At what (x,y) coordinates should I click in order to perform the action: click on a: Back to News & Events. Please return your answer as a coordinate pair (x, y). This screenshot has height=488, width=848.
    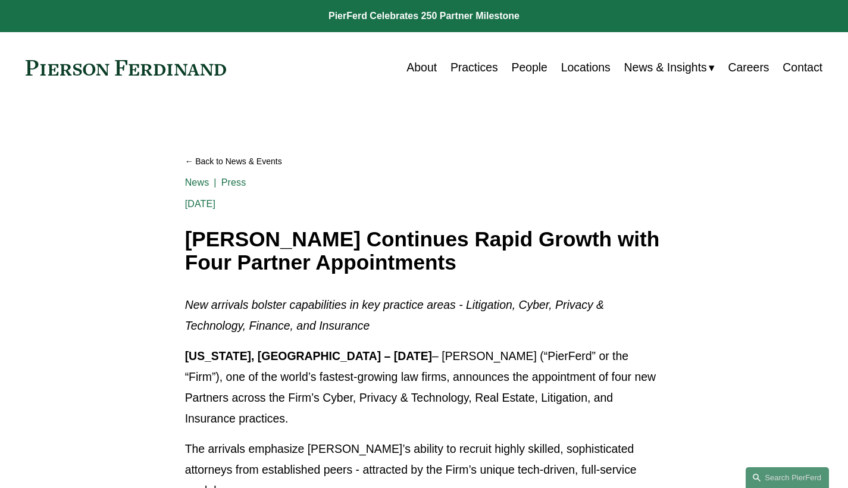
    Looking at the image, I should click on (424, 161).